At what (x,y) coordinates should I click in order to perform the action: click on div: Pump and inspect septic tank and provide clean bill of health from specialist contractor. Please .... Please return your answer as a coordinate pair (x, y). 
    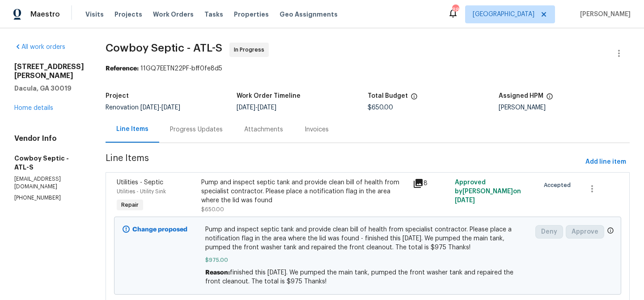
    Looking at the image, I should click on (304, 191).